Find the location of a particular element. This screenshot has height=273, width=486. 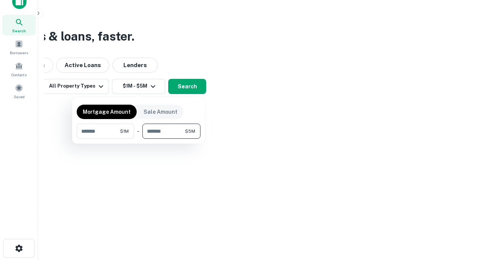

span: $5M is located at coordinates (190, 131).